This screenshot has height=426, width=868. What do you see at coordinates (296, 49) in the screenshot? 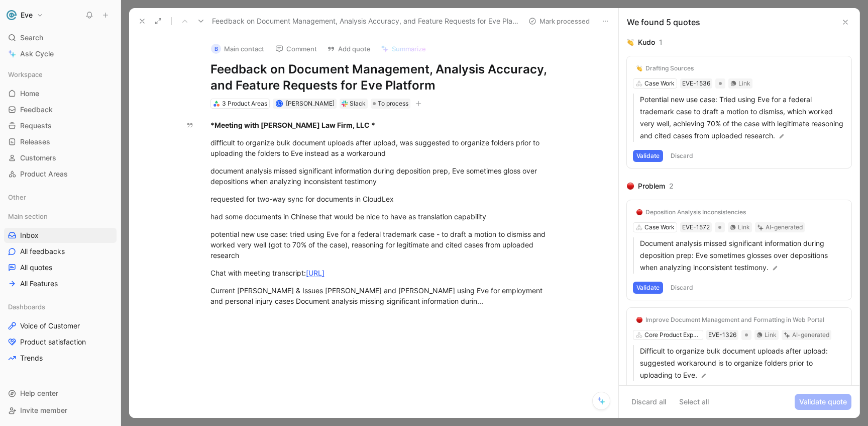
I see `button: Comment` at bounding box center [296, 49].